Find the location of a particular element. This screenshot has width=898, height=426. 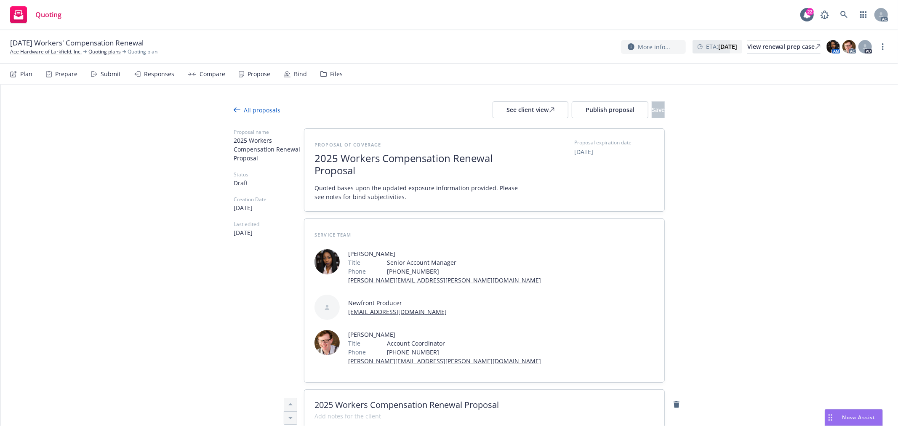

span: Service Team is located at coordinates (332, 234).